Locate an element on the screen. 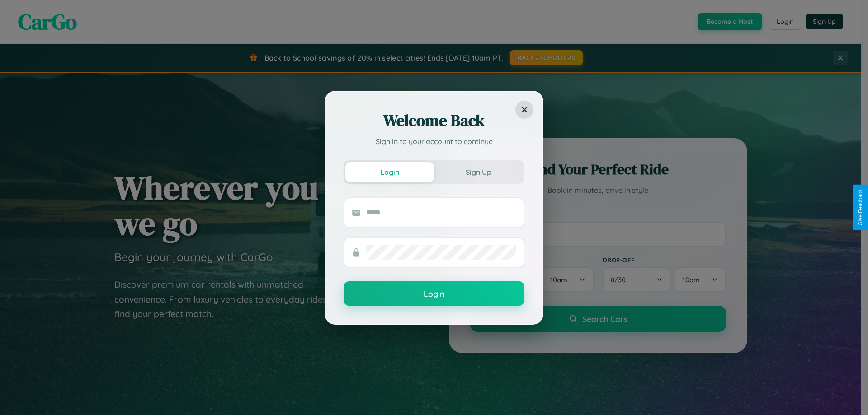  h2: Welcome Back is located at coordinates (434, 120).